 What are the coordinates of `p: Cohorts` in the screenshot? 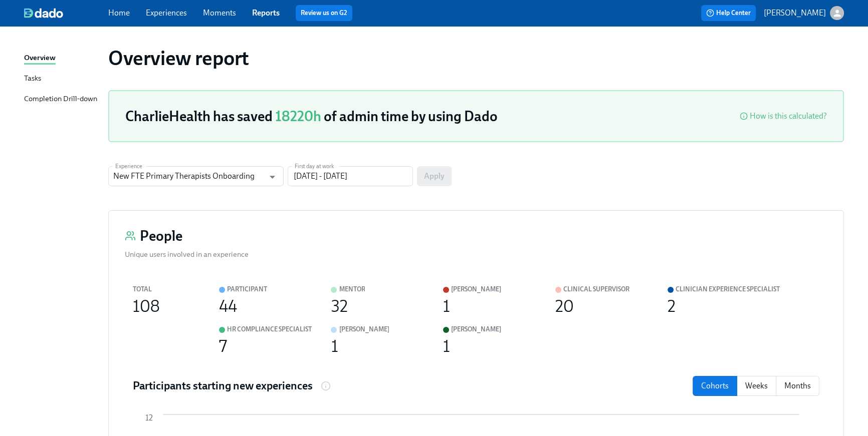 It's located at (714, 386).